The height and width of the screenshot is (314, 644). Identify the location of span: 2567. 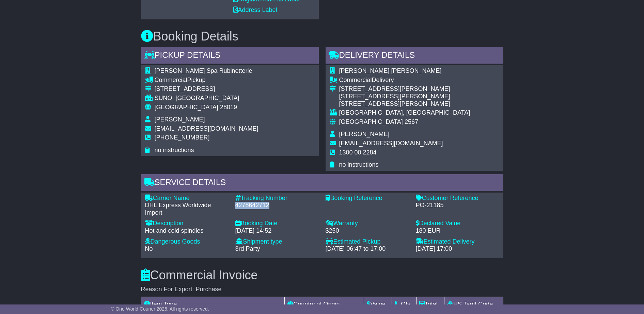
(411, 122).